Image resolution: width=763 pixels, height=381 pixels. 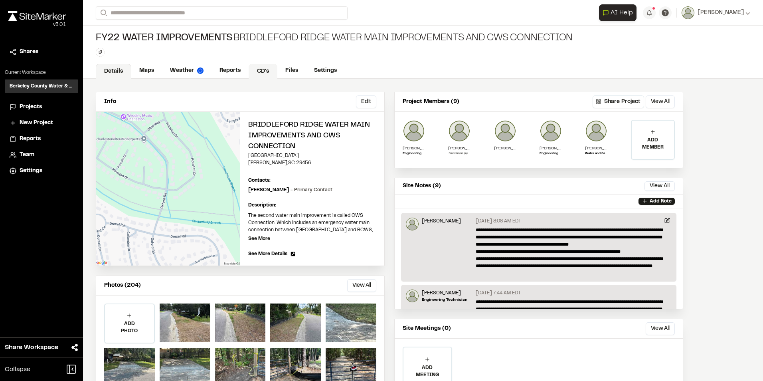 I want to click on p: Invitation pending, so click(x=460, y=154).